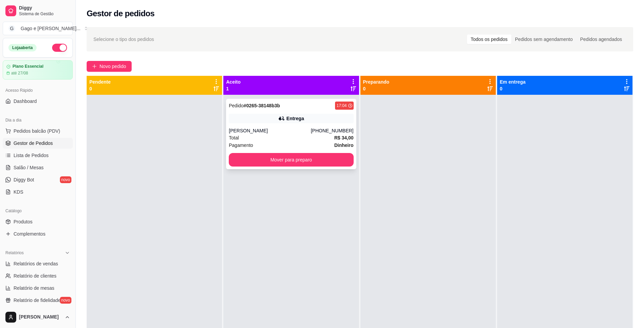 Image resolution: width=644 pixels, height=328 pixels. What do you see at coordinates (59, 48) in the screenshot?
I see `button: Alterar Status` at bounding box center [59, 48].